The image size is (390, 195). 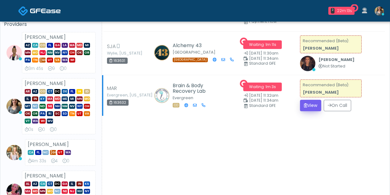 What do you see at coordinates (270, 87) in the screenshot?
I see `span: 1m 3s` at bounding box center [270, 87].